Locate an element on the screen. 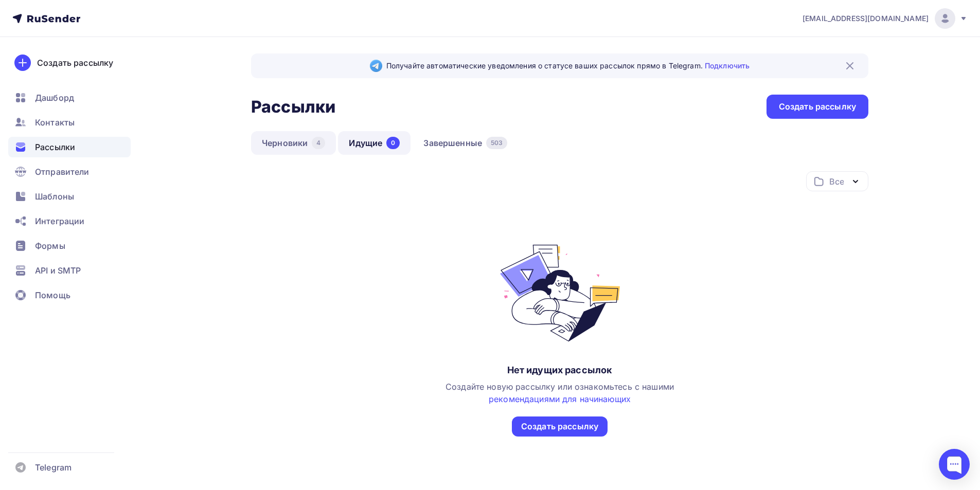  a: рекомендациями для начинающих is located at coordinates (559, 399).